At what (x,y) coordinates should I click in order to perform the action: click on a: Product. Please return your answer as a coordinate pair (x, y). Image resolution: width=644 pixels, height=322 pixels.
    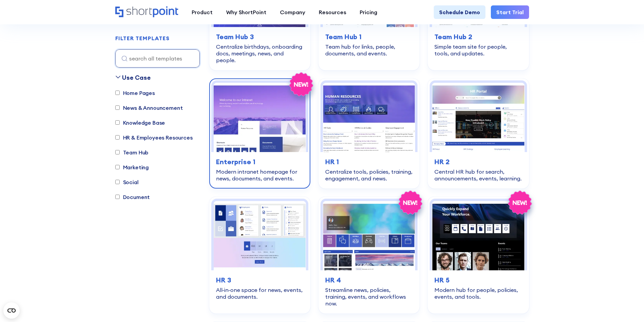
    Looking at the image, I should click on (202, 12).